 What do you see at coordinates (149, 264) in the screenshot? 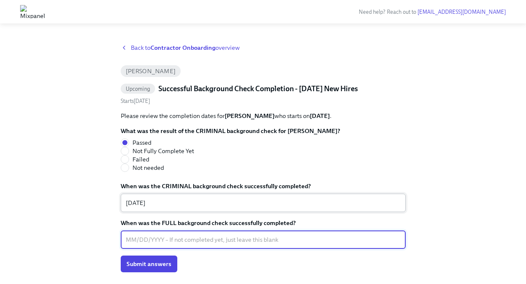
I see `span: Submit answers` at bounding box center [149, 264].